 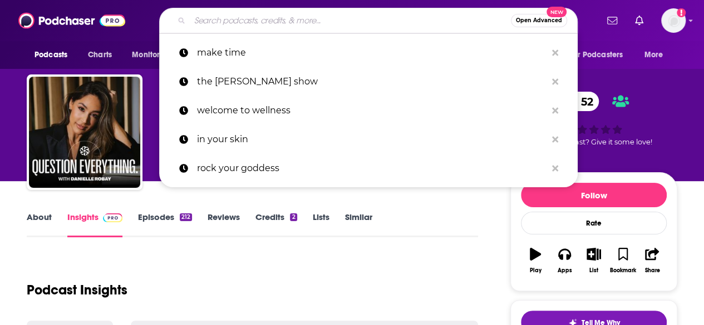 I want to click on div: Rate, so click(x=594, y=223).